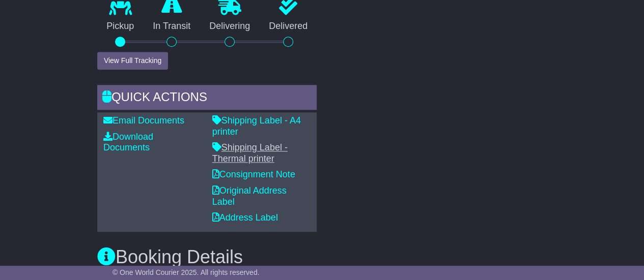 The height and width of the screenshot is (280, 644). What do you see at coordinates (128, 142) in the screenshot?
I see `a: Download Documents` at bounding box center [128, 142].